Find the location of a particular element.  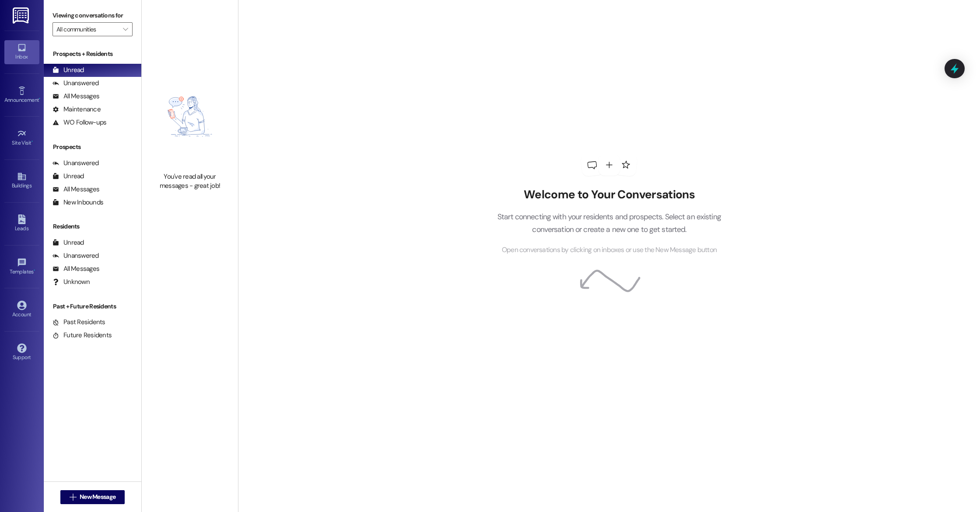

div: Past + Future Residents is located at coordinates (93, 306).